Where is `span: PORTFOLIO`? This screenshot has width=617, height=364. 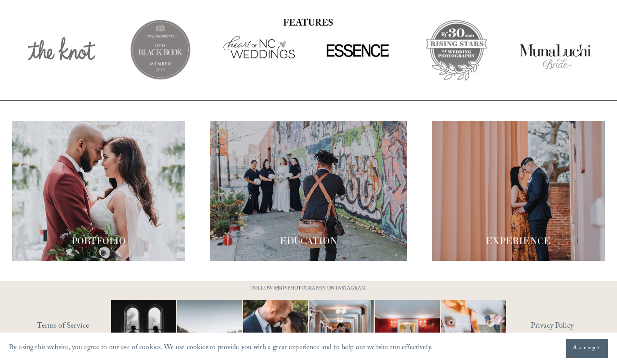 span: PORTFOLIO is located at coordinates (99, 241).